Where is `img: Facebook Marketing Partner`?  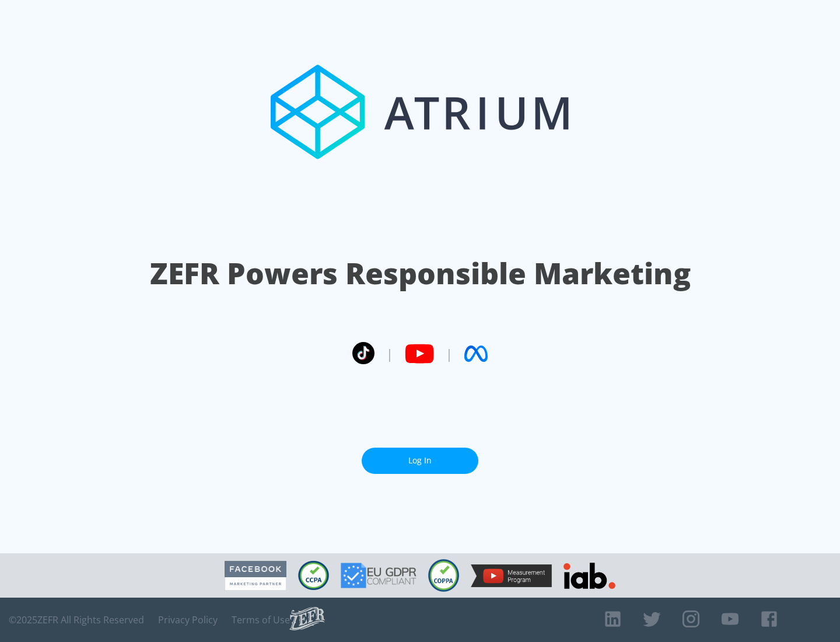
img: Facebook Marketing Partner is located at coordinates (256, 575).